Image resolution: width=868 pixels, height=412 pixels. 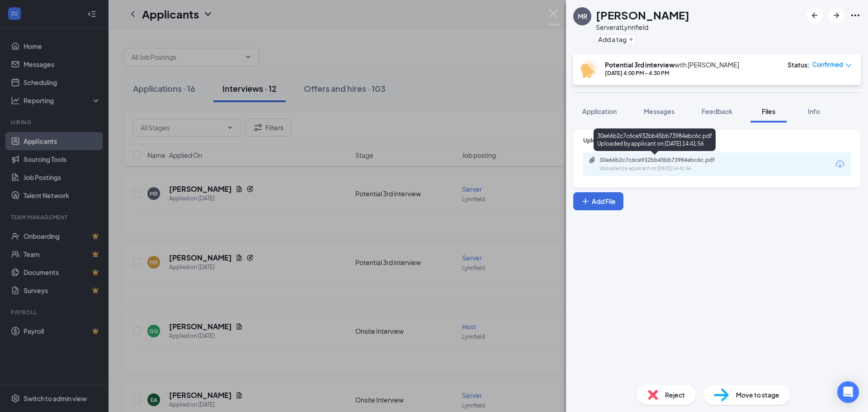 I want to click on button: ArrowLeftNew, so click(x=815, y=16).